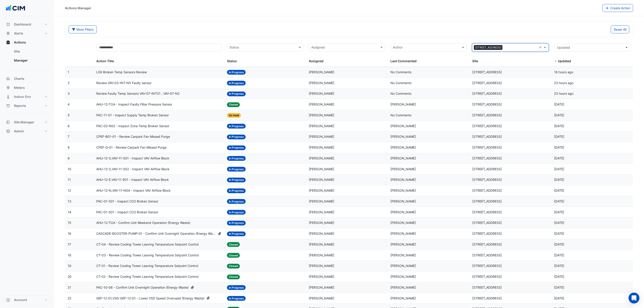  I want to click on span: AHU-12-TOA - Inspect Faulty Filter Pressure Sensor, so click(134, 105).